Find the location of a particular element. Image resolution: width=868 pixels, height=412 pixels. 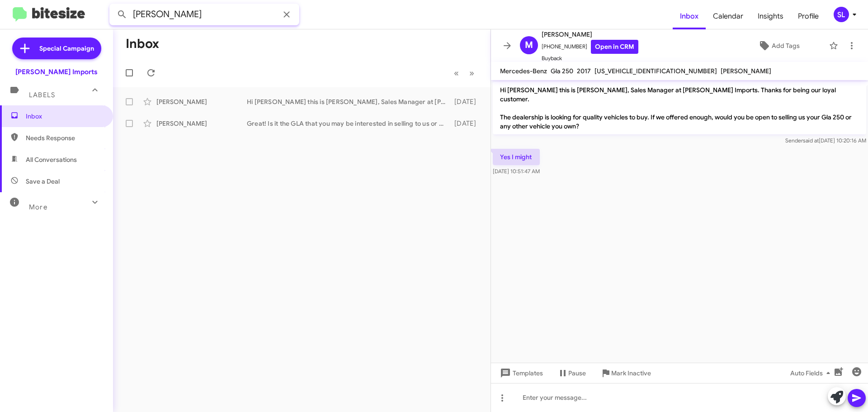

span: Profile is located at coordinates (808, 16).